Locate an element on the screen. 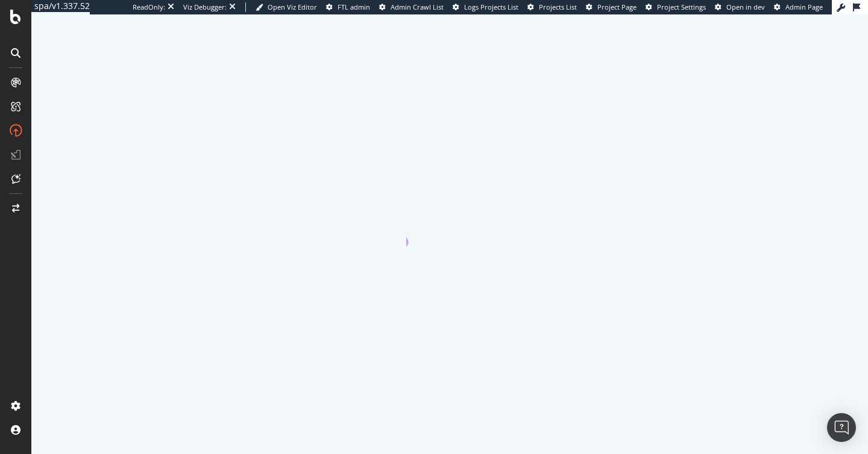  a: Admin Crawl List is located at coordinates (411, 7).